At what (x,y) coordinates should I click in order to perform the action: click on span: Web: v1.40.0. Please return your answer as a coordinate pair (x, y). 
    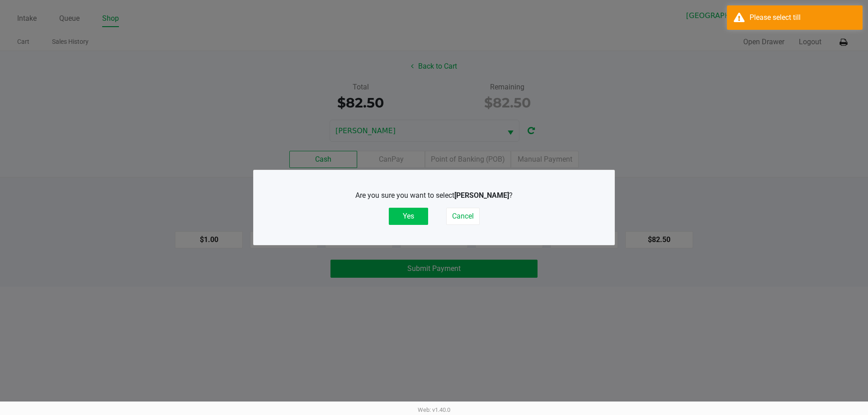
    Looking at the image, I should click on (434, 410).